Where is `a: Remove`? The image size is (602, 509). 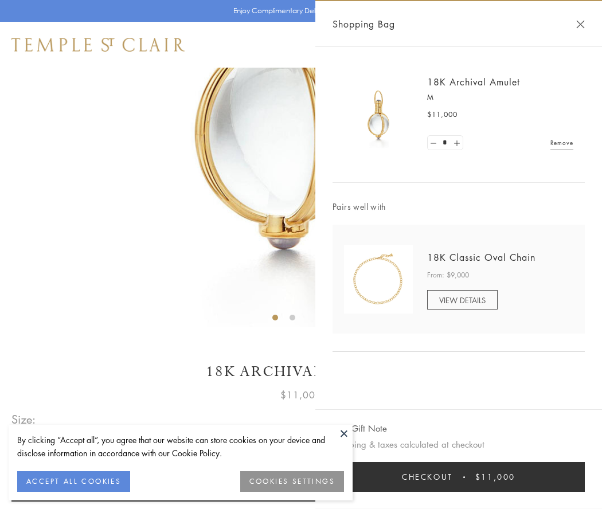 a: Remove is located at coordinates (562, 143).